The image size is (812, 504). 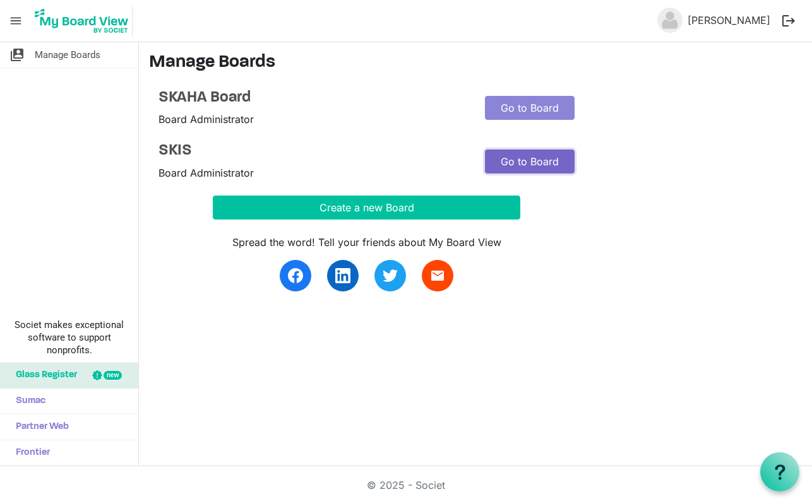 What do you see at coordinates (669, 20) in the screenshot?
I see `img: no-profile-picture.svg` at bounding box center [669, 20].